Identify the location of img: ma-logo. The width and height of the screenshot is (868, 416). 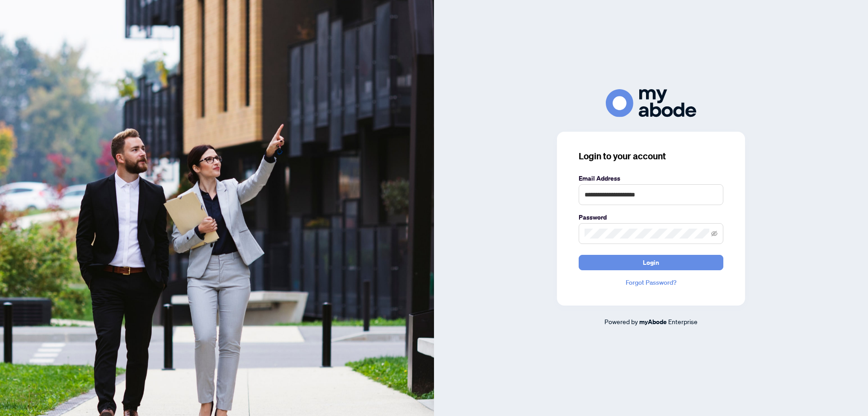
(651, 103).